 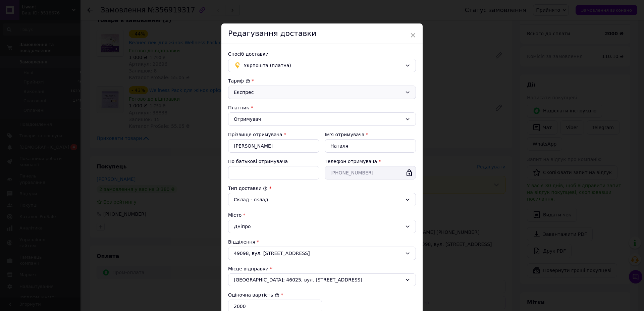 What do you see at coordinates (322, 215) in the screenshot?
I see `div: Місто` at bounding box center [322, 215].